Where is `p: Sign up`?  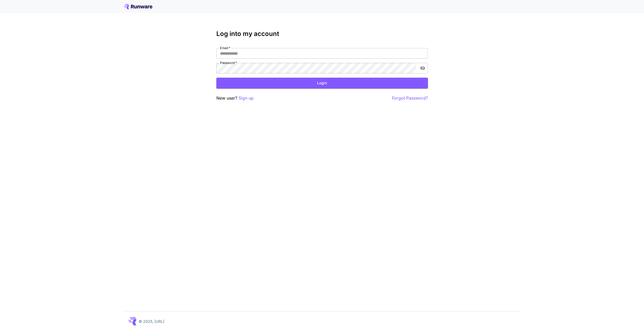 p: Sign up is located at coordinates (246, 98).